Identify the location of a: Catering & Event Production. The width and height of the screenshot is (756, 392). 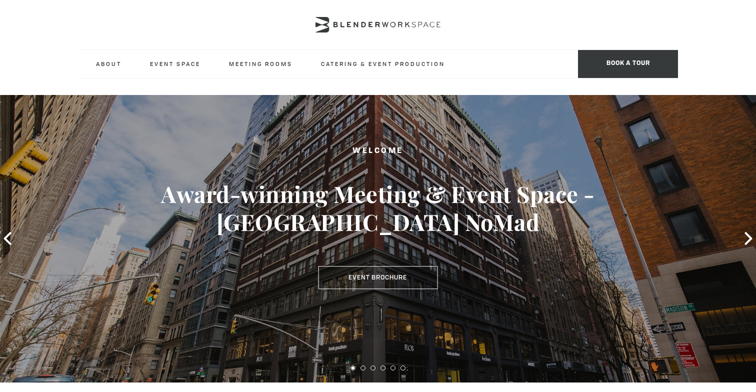
(383, 63).